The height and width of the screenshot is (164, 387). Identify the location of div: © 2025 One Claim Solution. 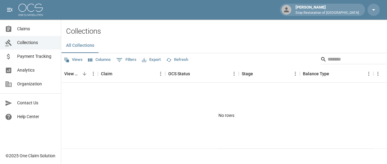
(30, 156).